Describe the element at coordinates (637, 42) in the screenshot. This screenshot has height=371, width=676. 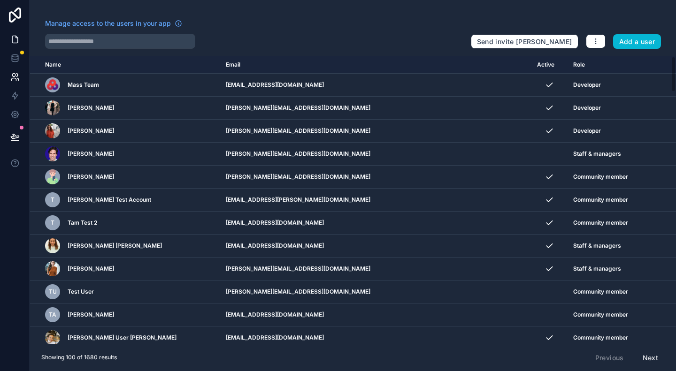
I see `a: Add a user` at that location.